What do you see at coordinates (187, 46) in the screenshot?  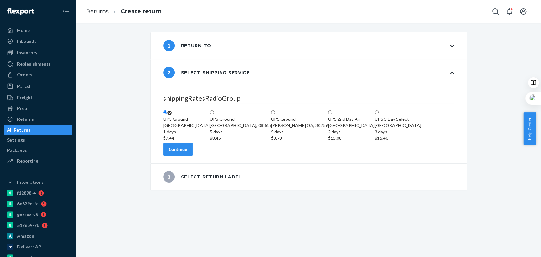 I see `div: Return to` at bounding box center [187, 46].